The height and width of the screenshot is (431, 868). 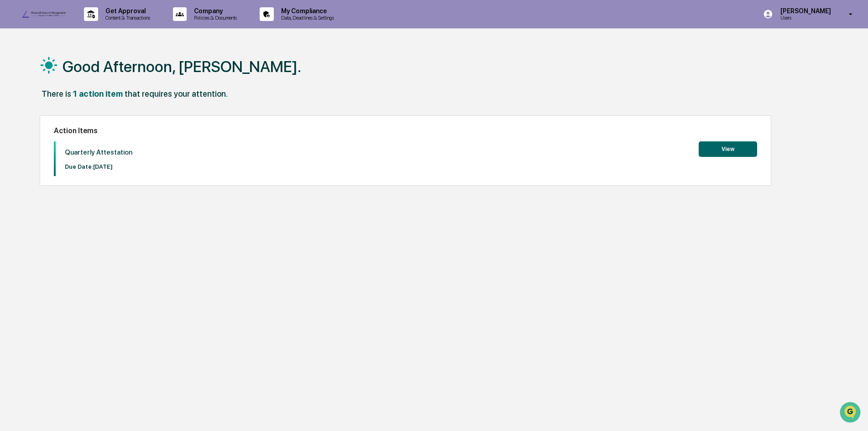 I want to click on a: View, so click(x=727, y=148).